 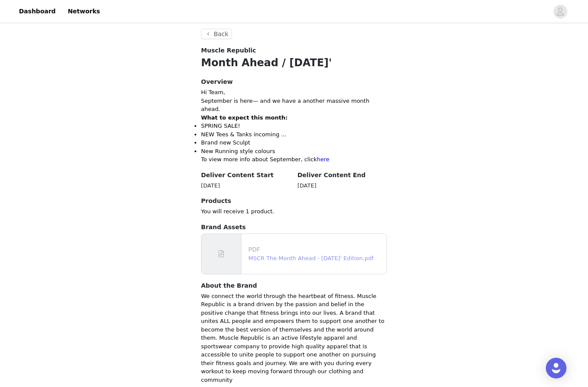 What do you see at coordinates (294, 126) in the screenshot?
I see `li: SPRING SALE!` at bounding box center [294, 126].